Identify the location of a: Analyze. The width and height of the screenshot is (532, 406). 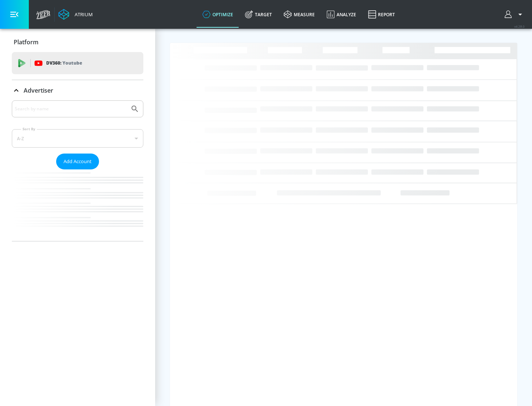
(341, 14).